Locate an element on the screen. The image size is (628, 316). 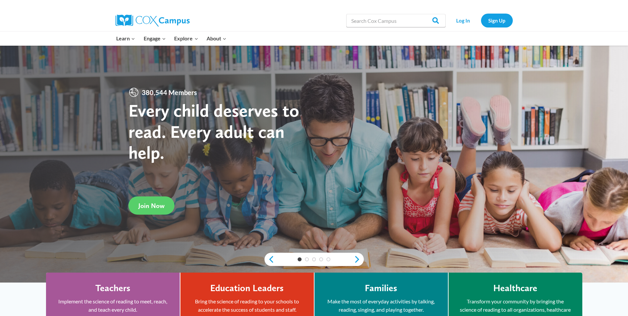
a: Log In is located at coordinates (463, 20).